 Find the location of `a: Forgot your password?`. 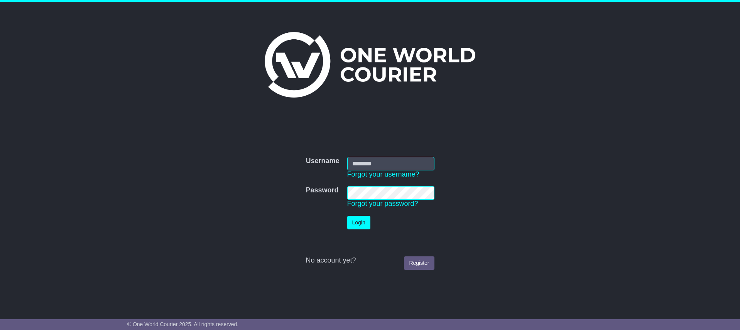

a: Forgot your password? is located at coordinates (383, 204).